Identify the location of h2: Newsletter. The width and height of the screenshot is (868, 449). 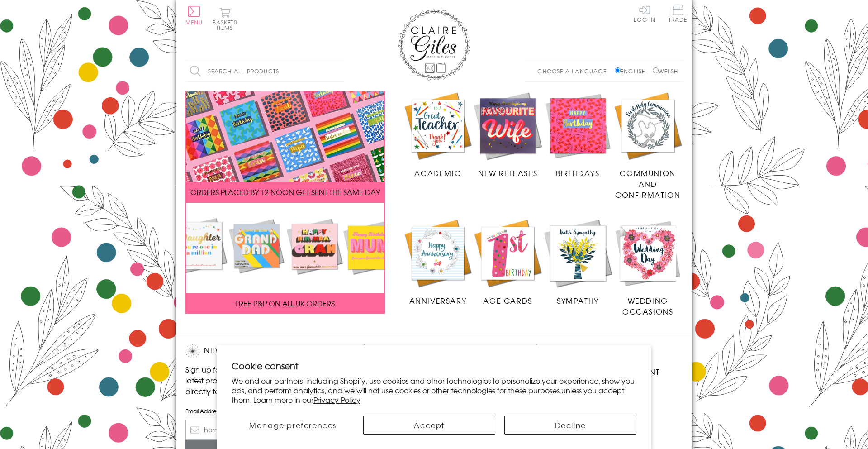
(262, 351).